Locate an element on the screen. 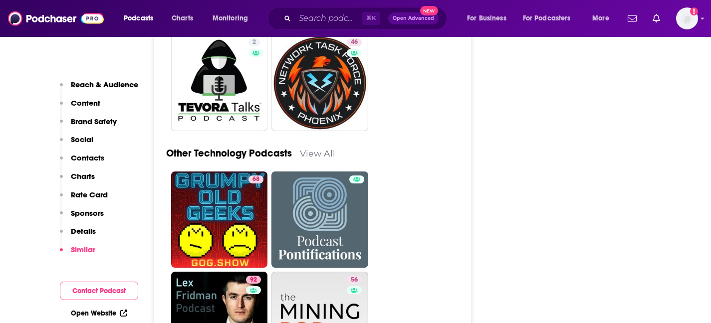 The image size is (711, 323). a: 56 is located at coordinates (354, 280).